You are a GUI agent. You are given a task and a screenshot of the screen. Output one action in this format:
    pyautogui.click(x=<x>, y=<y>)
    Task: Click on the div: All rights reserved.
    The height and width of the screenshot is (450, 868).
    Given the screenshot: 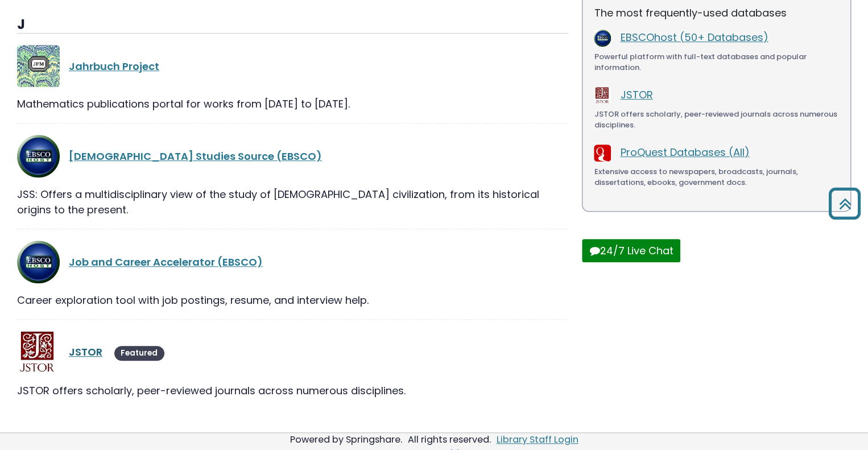 What is the action you would take?
    pyautogui.click(x=449, y=439)
    